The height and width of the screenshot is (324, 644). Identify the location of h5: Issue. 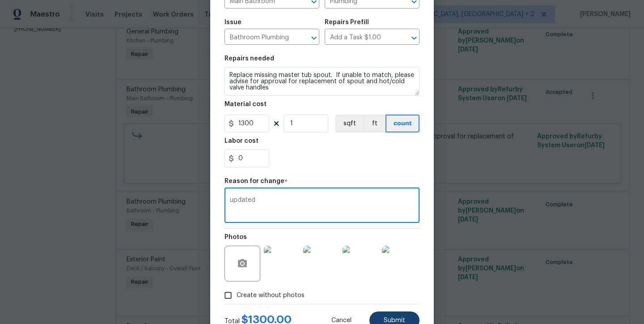
(233, 22).